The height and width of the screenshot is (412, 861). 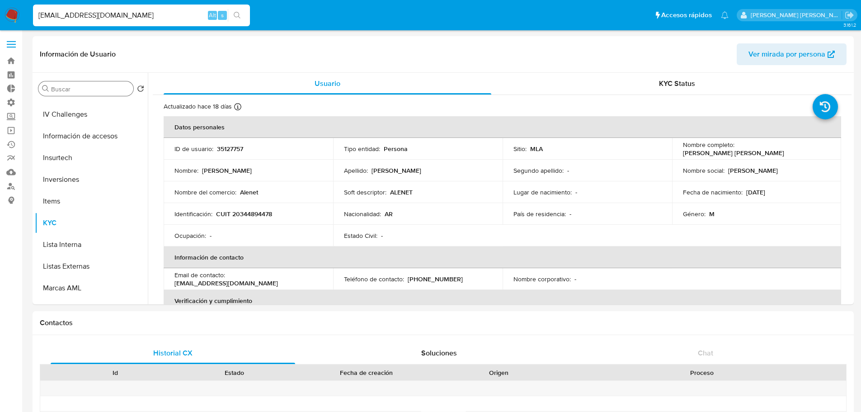 What do you see at coordinates (787, 54) in the screenshot?
I see `span: Ver mirada por persona` at bounding box center [787, 54].